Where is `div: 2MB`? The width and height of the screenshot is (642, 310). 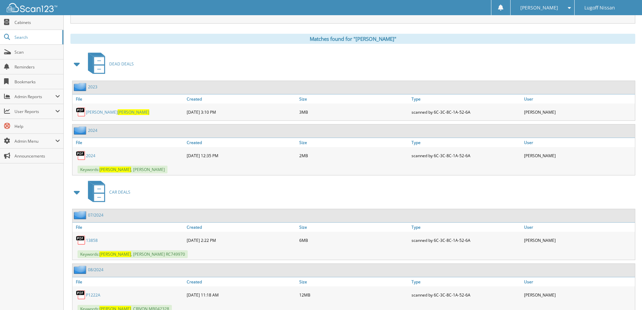 div: 2MB is located at coordinates (354, 155).